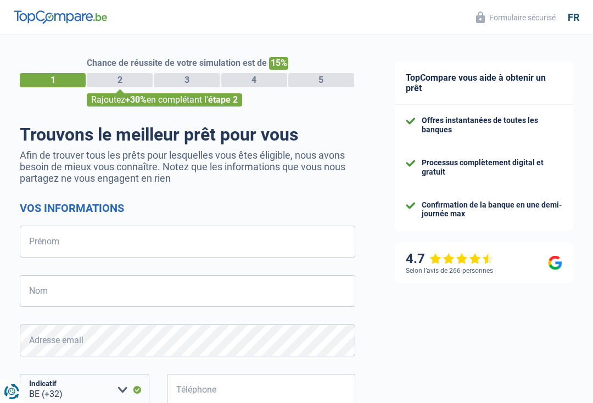  I want to click on span: 15%, so click(279, 63).